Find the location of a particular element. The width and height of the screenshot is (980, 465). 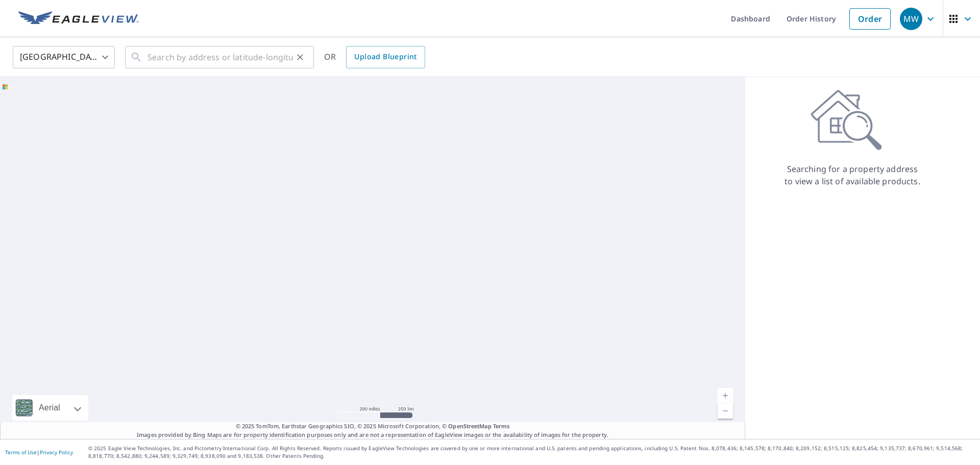

a: Upload Blueprint is located at coordinates (385, 57).